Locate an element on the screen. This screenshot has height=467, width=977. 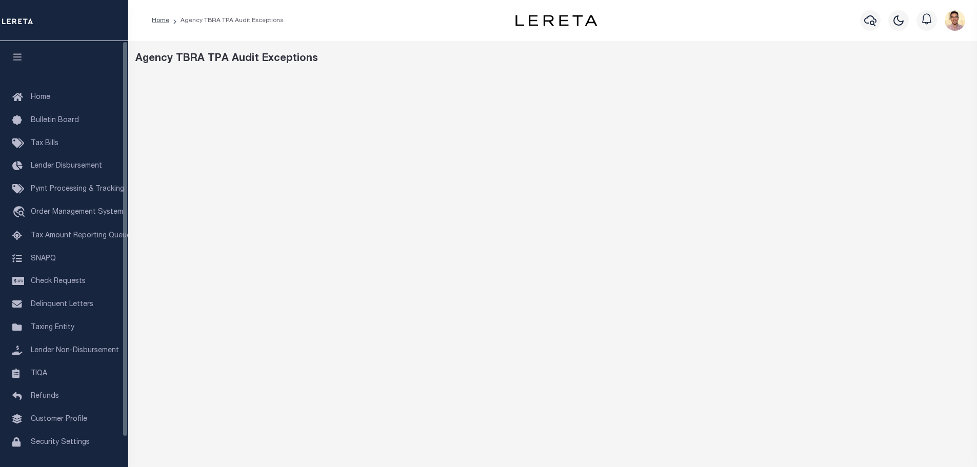
span: Delinquent Letters is located at coordinates (62, 305).